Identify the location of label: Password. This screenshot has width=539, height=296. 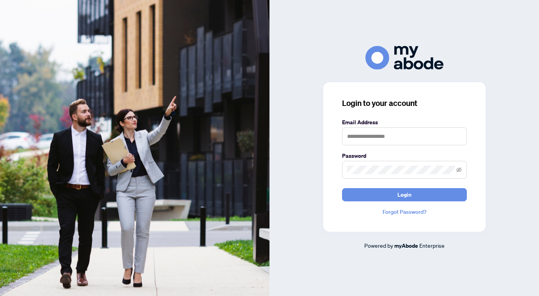
(404, 156).